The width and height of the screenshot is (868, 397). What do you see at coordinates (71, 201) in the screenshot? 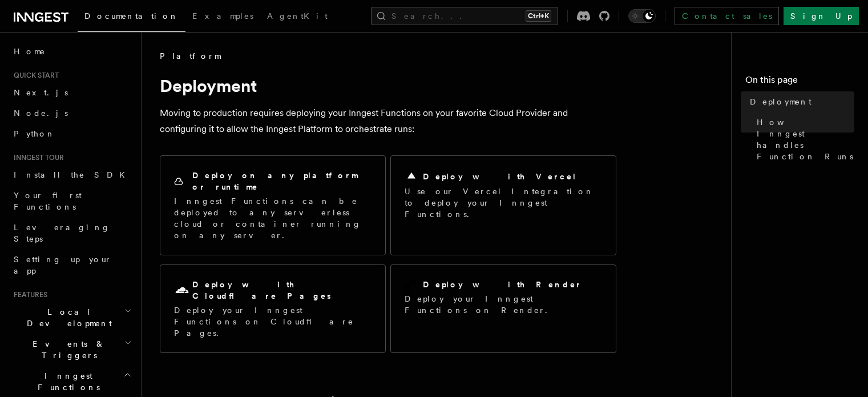
I see `a: Your first Functions` at bounding box center [71, 201].